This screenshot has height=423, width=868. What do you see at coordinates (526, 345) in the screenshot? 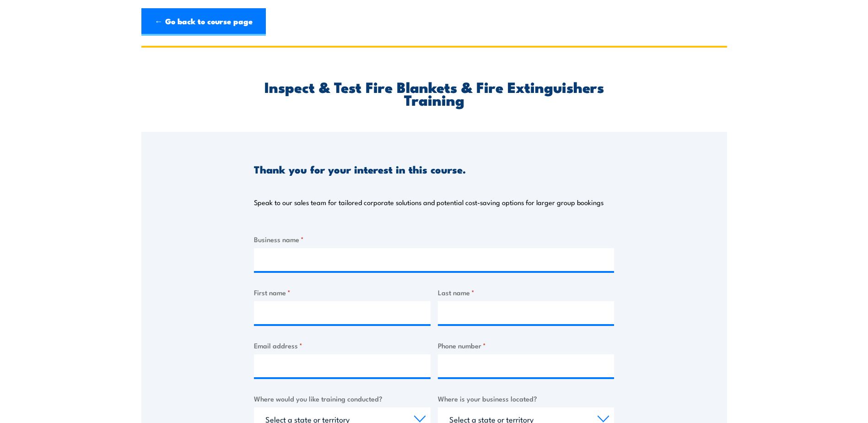
I see `label: Phone number` at bounding box center [526, 345].